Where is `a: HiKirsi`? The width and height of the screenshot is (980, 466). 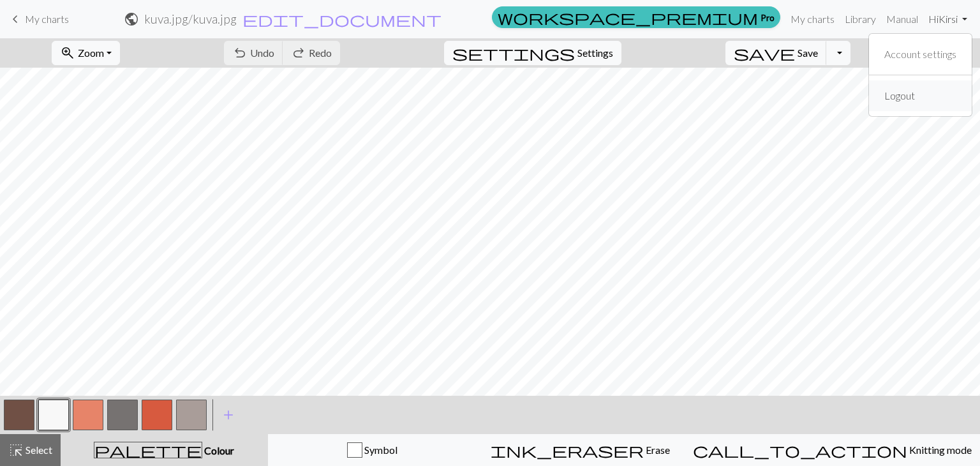 a: HiKirsi is located at coordinates (947, 19).